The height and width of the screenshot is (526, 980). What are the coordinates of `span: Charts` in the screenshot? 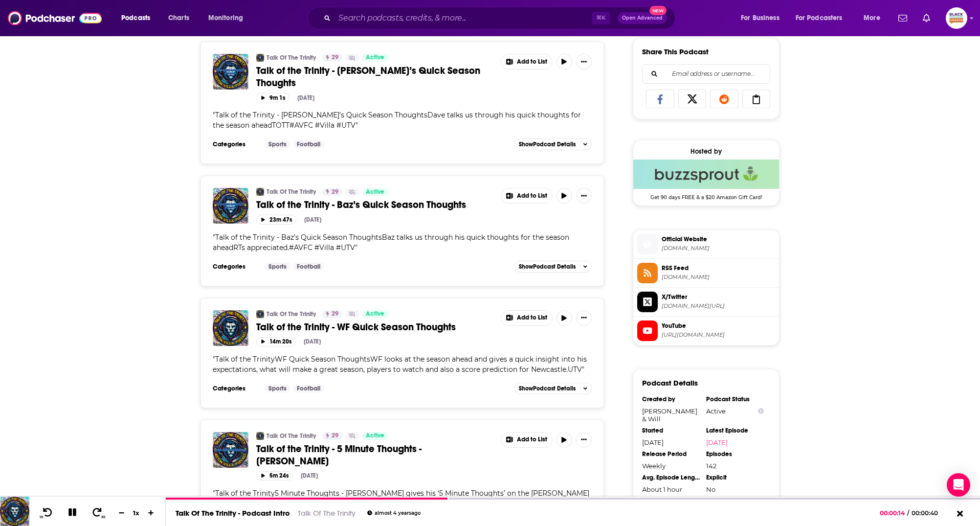 It's located at (178, 18).